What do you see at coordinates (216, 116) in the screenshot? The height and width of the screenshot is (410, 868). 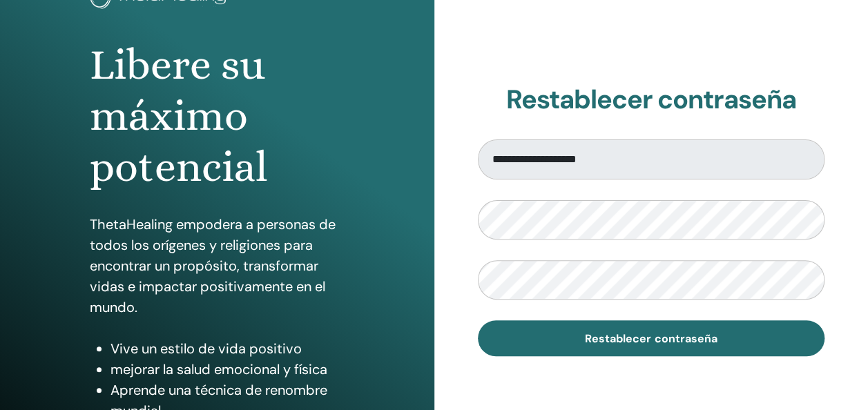 I see `h1: Libere su máximo potencial` at bounding box center [216, 116].